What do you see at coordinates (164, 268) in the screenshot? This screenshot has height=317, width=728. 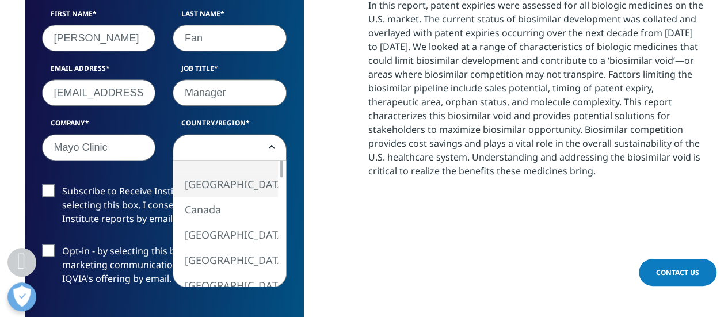 I see `label: Opt-in - by selecting this box, I consent to receiving marketing communications and information a...` at bounding box center [164, 268].